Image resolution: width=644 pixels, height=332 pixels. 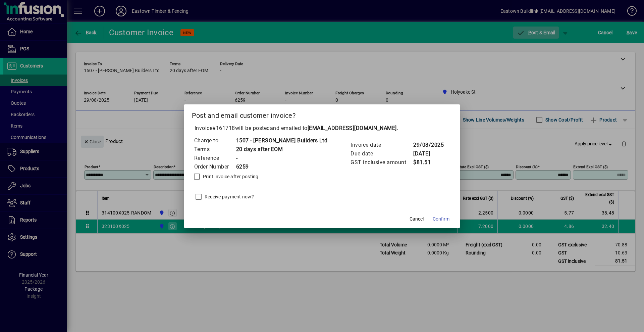 I want to click on td: $81.51, so click(x=429, y=162).